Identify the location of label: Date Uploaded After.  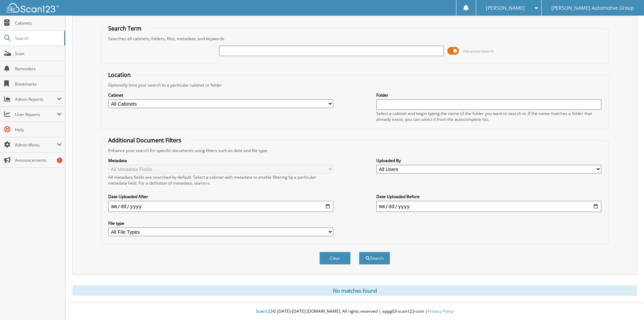
(221, 196).